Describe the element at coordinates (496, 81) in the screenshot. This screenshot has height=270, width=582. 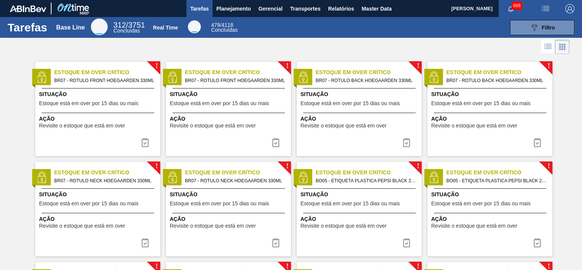
I see `span: BR07 - ROTULO BACK HOEGAARDEN 330ML` at that location.